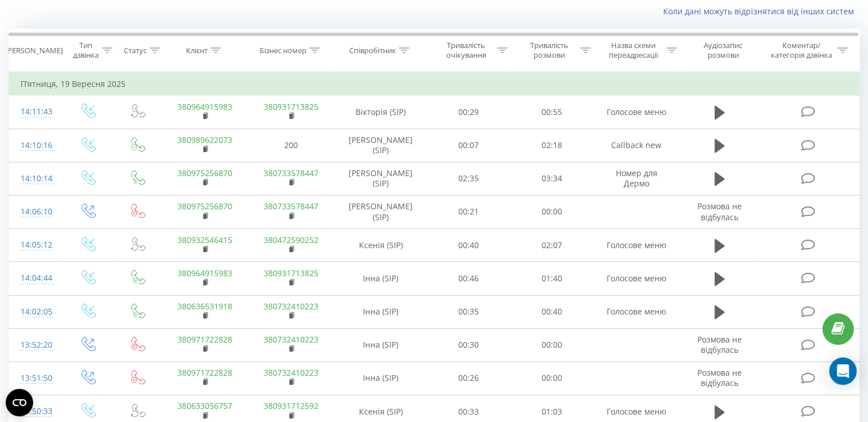 This screenshot has width=868, height=422. Describe the element at coordinates (35, 278) in the screenshot. I see `div: 14:04:44` at that location.